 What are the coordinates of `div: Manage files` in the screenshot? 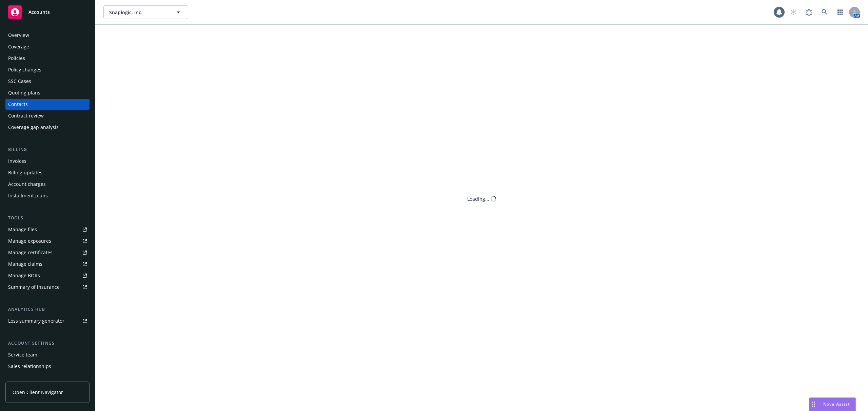 It's located at (22, 230).